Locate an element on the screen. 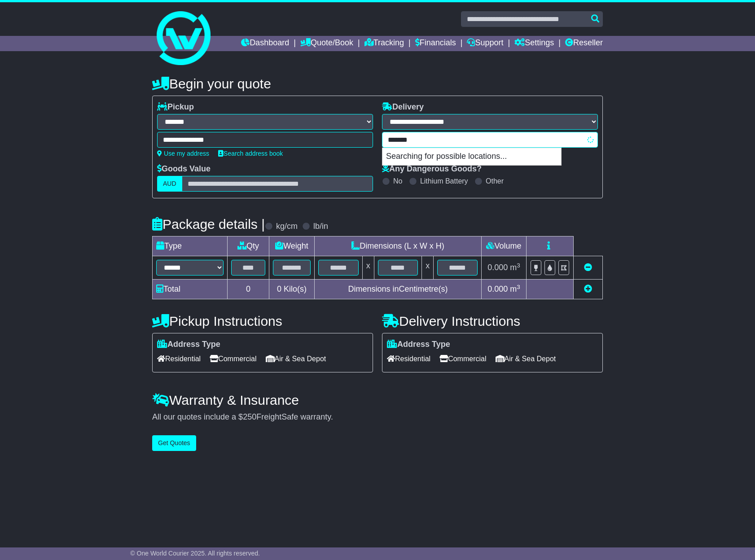 This screenshot has width=755, height=560. h4: Package details | is located at coordinates (208, 224).